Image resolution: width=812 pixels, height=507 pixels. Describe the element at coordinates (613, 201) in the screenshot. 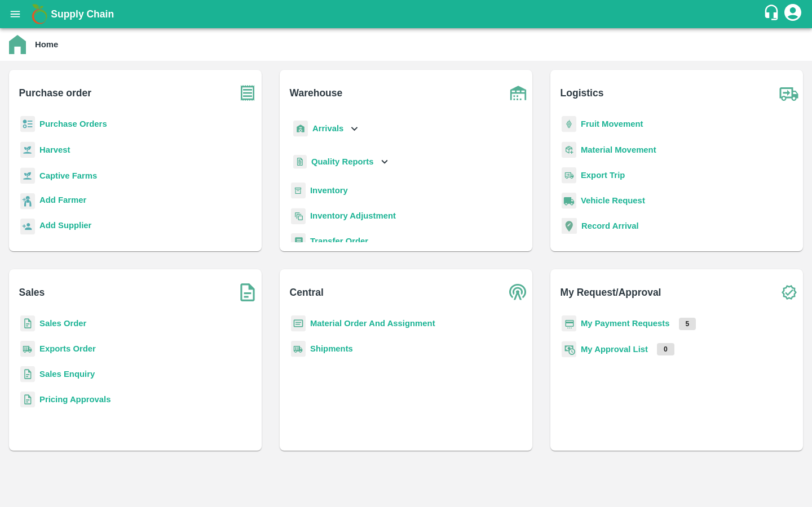

I see `b: Vehicle Request` at that location.